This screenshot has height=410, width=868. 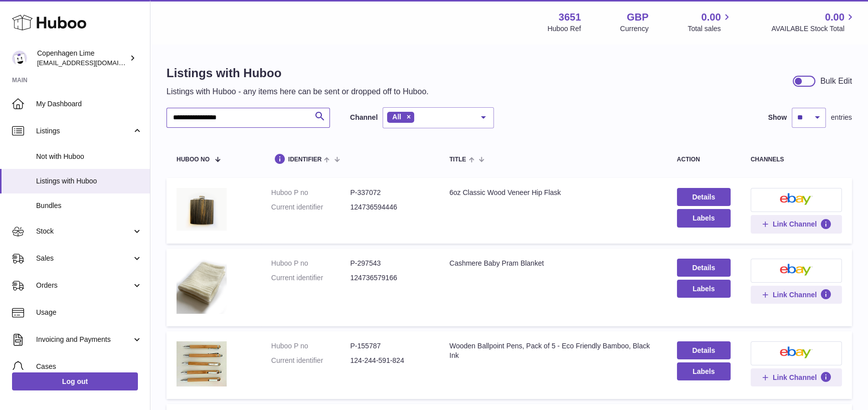 What do you see at coordinates (390, 346) in the screenshot?
I see `dd: P-155787` at bounding box center [390, 346].